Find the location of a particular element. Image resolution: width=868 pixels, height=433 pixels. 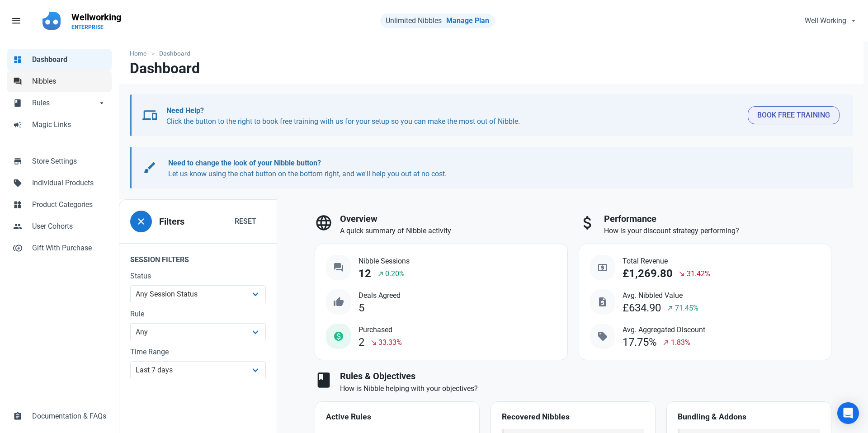

span: widgets is located at coordinates (18, 204).